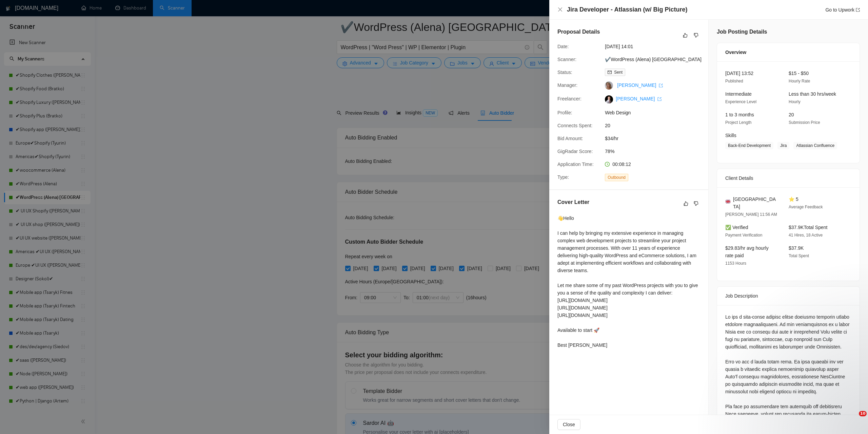 Image resolution: width=868 pixels, height=434 pixels. What do you see at coordinates (799, 255) in the screenshot?
I see `span: Total Spent` at bounding box center [799, 255].